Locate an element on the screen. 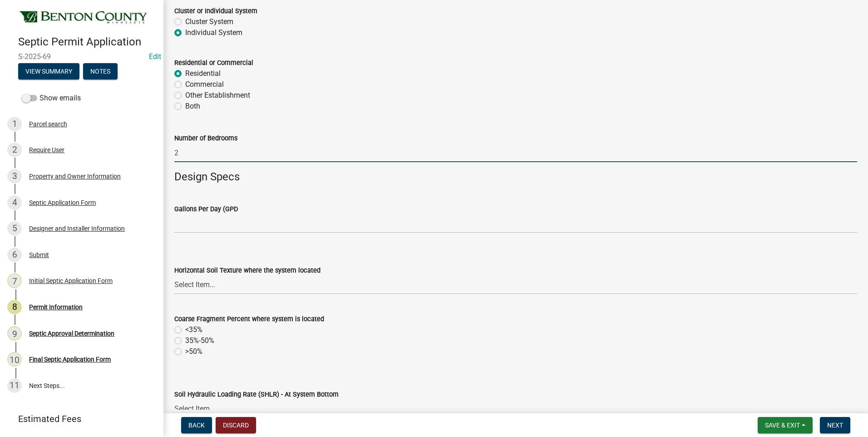 This screenshot has height=437, width=868. h4: Design Specs is located at coordinates (516, 177).